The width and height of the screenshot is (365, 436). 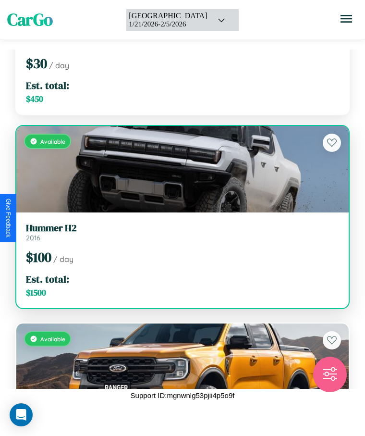 I want to click on p: Support ID: mgnwnlg53pjii4p5o9f, so click(x=183, y=395).